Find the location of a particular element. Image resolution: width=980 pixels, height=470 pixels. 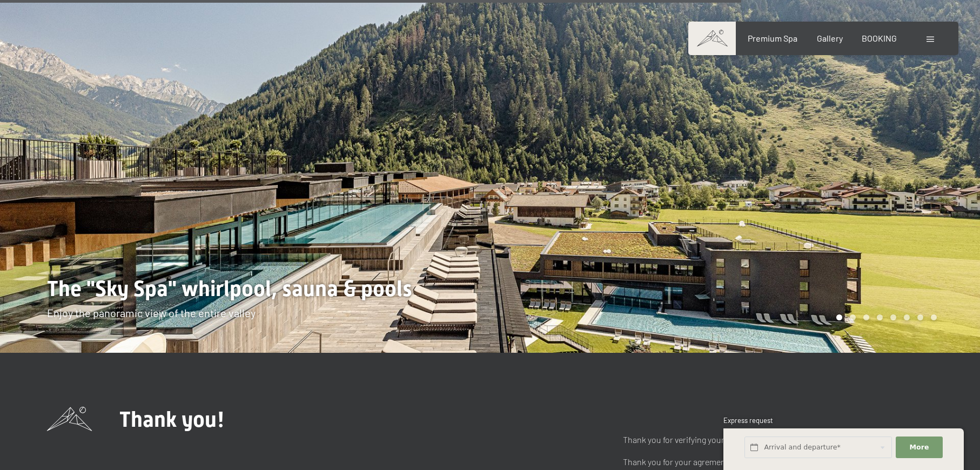

span: BOOKING is located at coordinates (879, 38).